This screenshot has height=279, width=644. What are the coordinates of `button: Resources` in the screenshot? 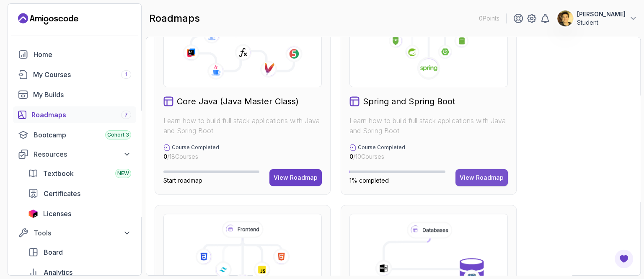 It's located at (75, 154).